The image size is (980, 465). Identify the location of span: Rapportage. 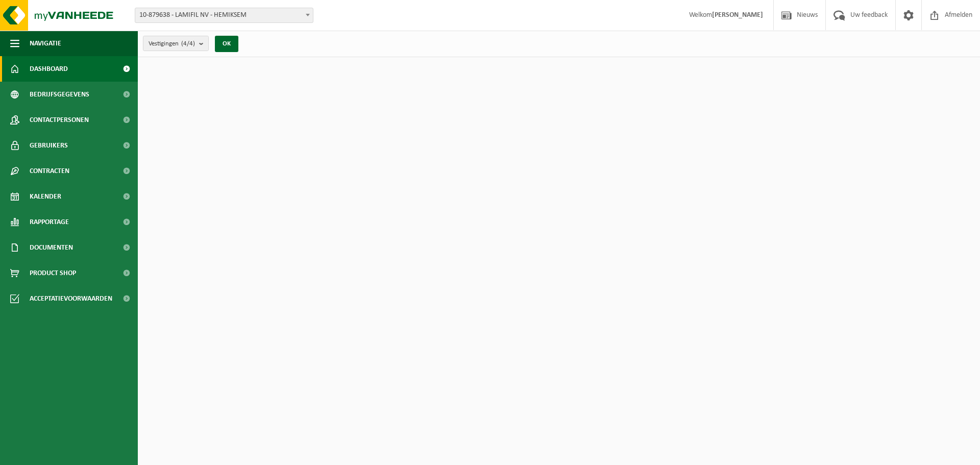
(49, 222).